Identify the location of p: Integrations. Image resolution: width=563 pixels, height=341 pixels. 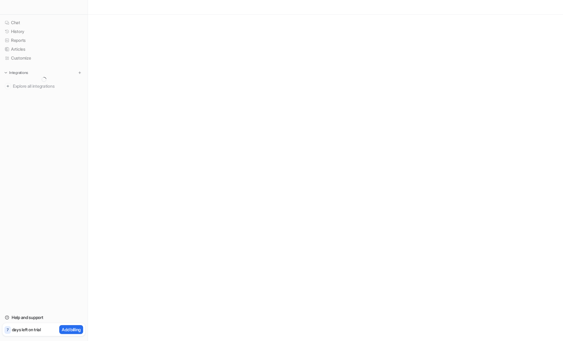
(19, 73).